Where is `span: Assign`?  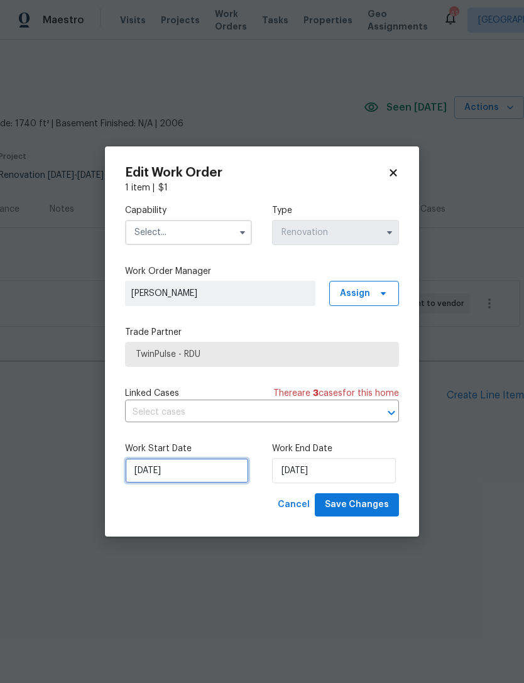
span: Assign is located at coordinates (355, 293).